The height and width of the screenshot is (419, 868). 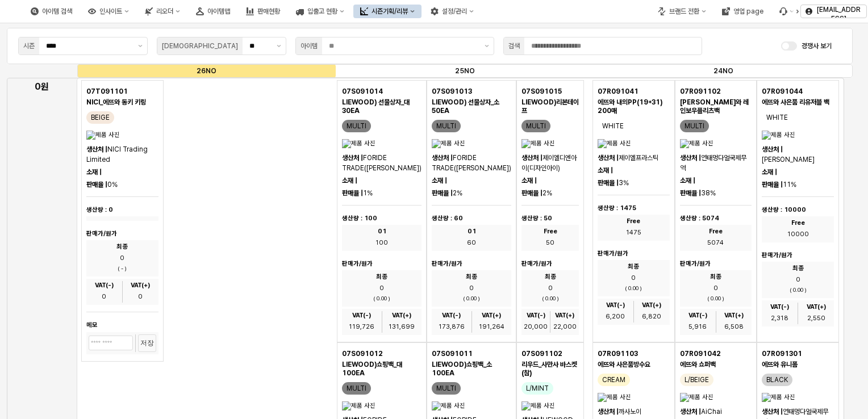 I want to click on button: 인사이트, so click(x=109, y=12).